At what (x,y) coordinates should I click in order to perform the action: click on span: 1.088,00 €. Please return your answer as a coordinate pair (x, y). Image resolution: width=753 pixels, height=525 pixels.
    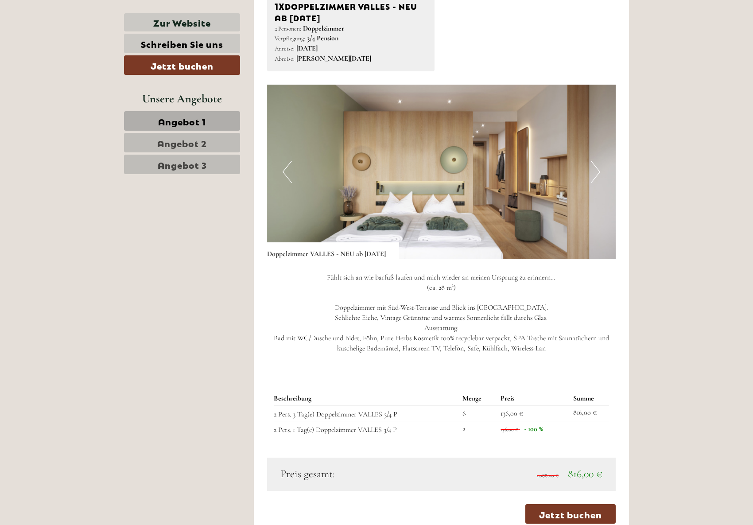
    Looking at the image, I should click on (548, 476).